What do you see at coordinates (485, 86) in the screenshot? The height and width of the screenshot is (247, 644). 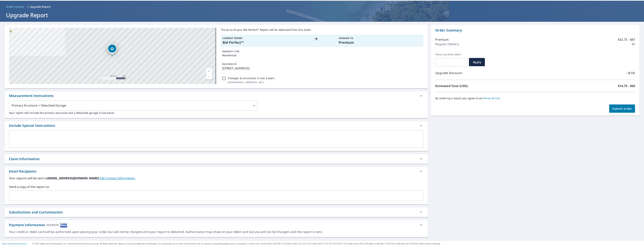 I see `p: Estimated Total (USD):` at bounding box center [485, 86].